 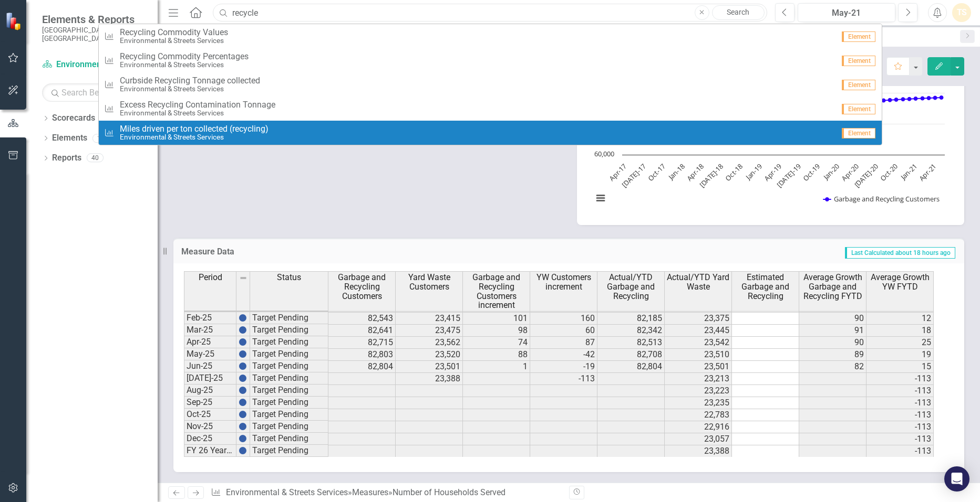 What do you see at coordinates (15, 20) in the screenshot?
I see `img: ClearPoint Strategy` at bounding box center [15, 20].